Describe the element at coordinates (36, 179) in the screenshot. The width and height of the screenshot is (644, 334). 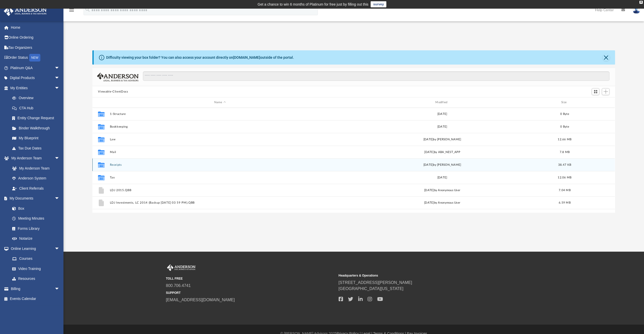
I see `a: Anderson System` at that location.